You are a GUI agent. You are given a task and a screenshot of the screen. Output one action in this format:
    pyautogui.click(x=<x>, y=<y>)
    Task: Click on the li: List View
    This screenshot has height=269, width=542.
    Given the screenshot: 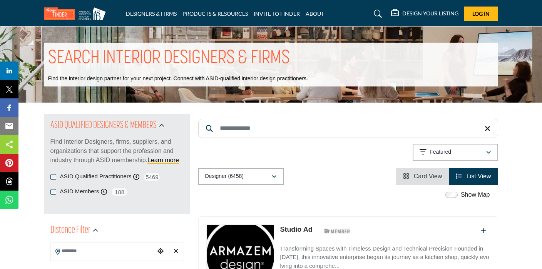 What is the action you would take?
    pyautogui.click(x=473, y=177)
    